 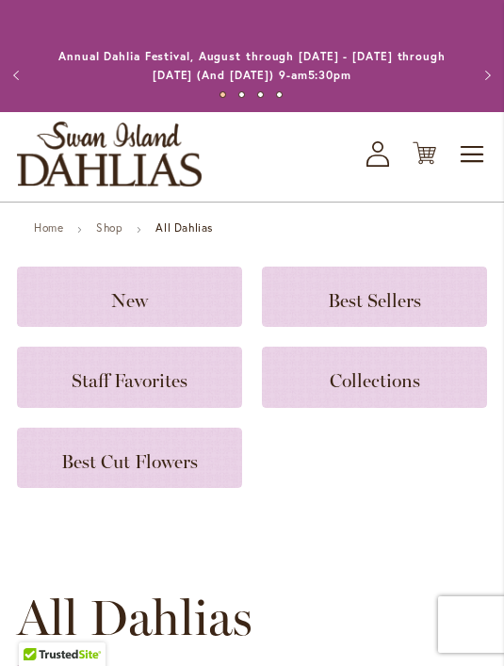 I want to click on a: Collections, so click(x=374, y=377).